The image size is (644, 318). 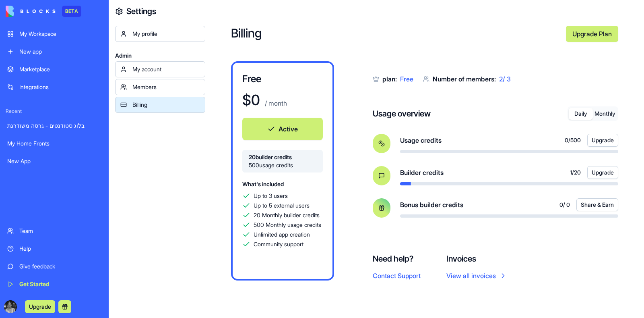 I want to click on a: Team, so click(x=54, y=231).